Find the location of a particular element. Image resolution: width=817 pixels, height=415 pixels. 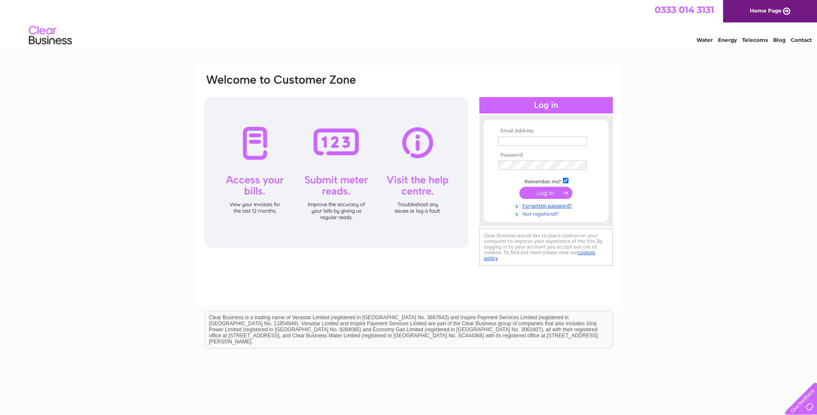

a: Telecoms is located at coordinates (755, 40).